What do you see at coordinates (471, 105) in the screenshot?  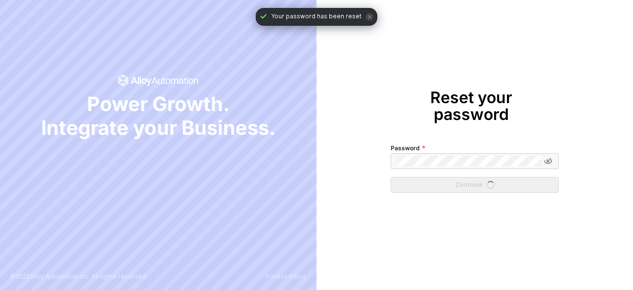 I see `h1: Reset your password` at bounding box center [471, 105].